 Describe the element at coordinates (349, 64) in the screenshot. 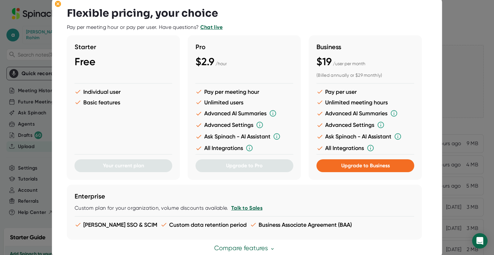

I see `span: / user per month` at that location.